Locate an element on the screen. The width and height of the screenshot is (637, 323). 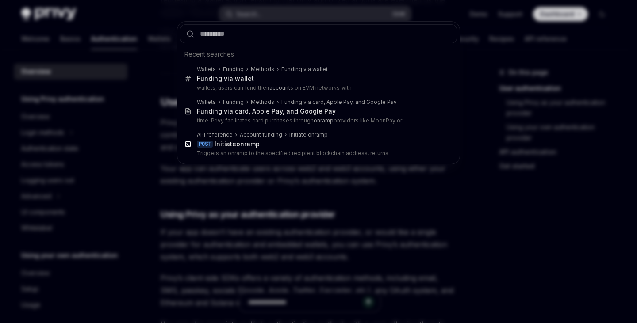
p: Triggers an onramp to the specified recipient blockchain address, returns is located at coordinates (317, 153).